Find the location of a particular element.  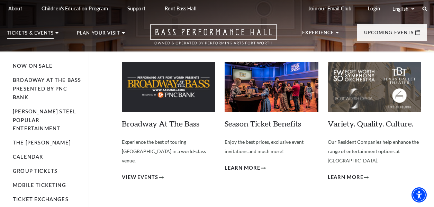

a: Group Tickets is located at coordinates (35, 171).